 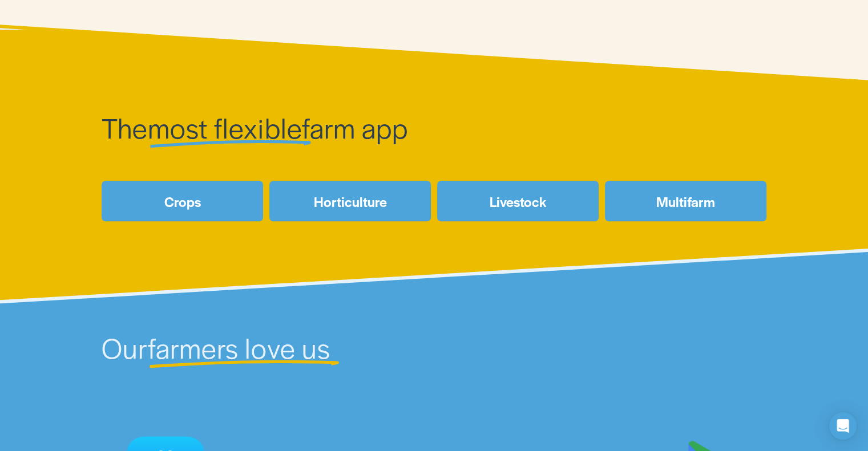 I want to click on a: Livestock, so click(x=518, y=201).